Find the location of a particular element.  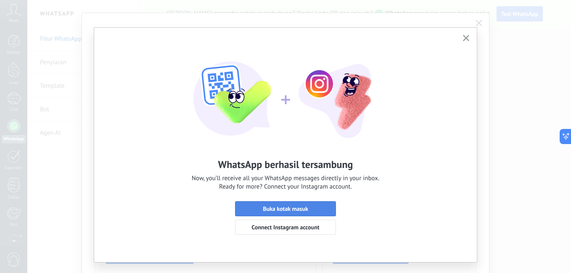

span: Now, you’ll receive all your WhatsApp messages directly in your inbox. Ready for more? Connect yo... is located at coordinates (285, 183).